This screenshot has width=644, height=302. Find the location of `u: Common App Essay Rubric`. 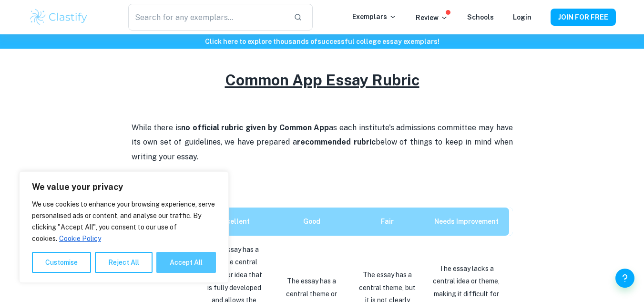

u: Common App Essay Rubric is located at coordinates (322, 80).